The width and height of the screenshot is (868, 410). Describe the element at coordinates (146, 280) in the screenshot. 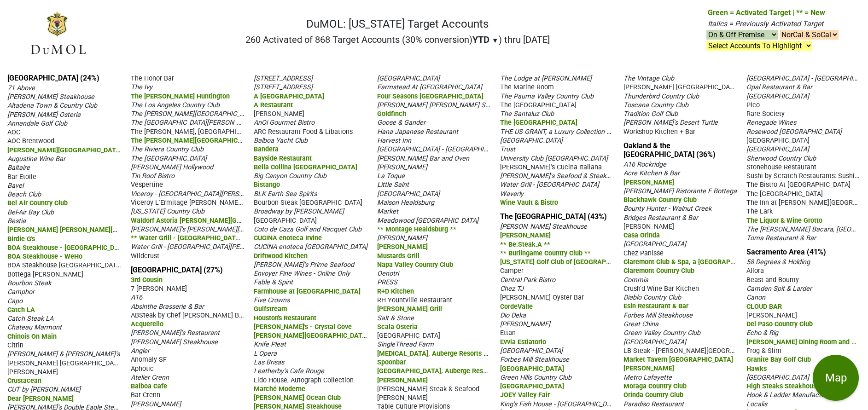

I see `span: 3rd Cousin` at that location.